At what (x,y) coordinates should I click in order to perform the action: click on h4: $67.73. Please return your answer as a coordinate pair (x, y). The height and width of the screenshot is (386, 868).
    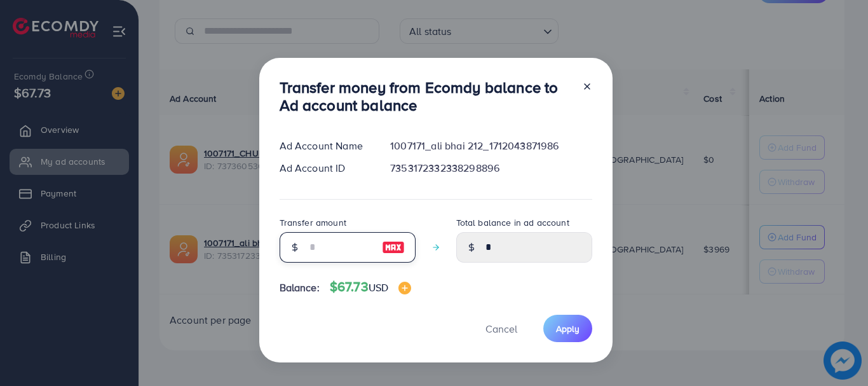
    Looking at the image, I should click on (370, 286).